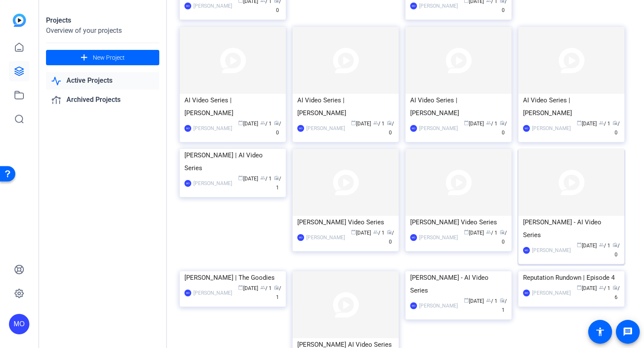 This screenshot has height=348, width=644. I want to click on div: Reputation Rundown | Episode 4, so click(571, 277).